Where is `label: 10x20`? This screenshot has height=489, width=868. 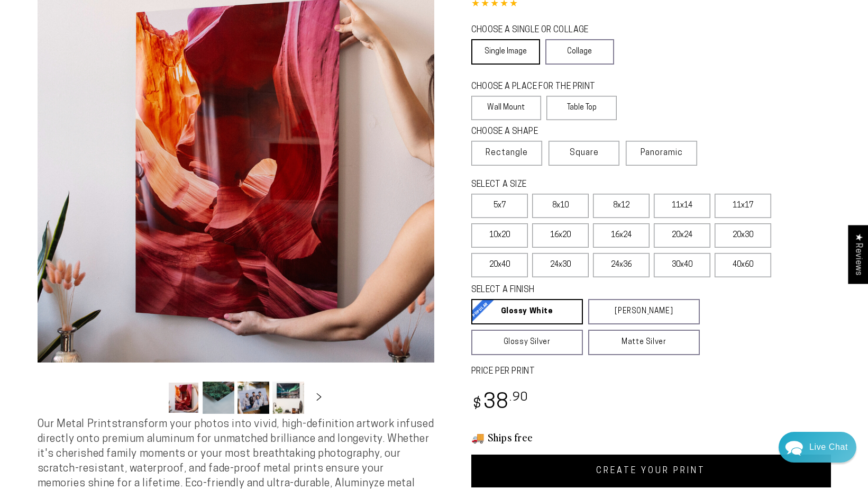 label: 10x20 is located at coordinates (499, 236).